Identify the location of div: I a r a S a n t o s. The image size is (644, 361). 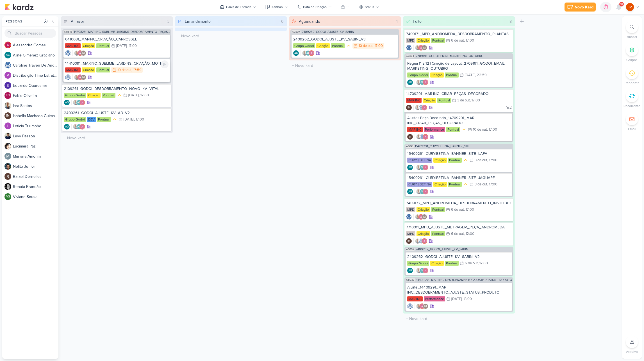
(36, 105).